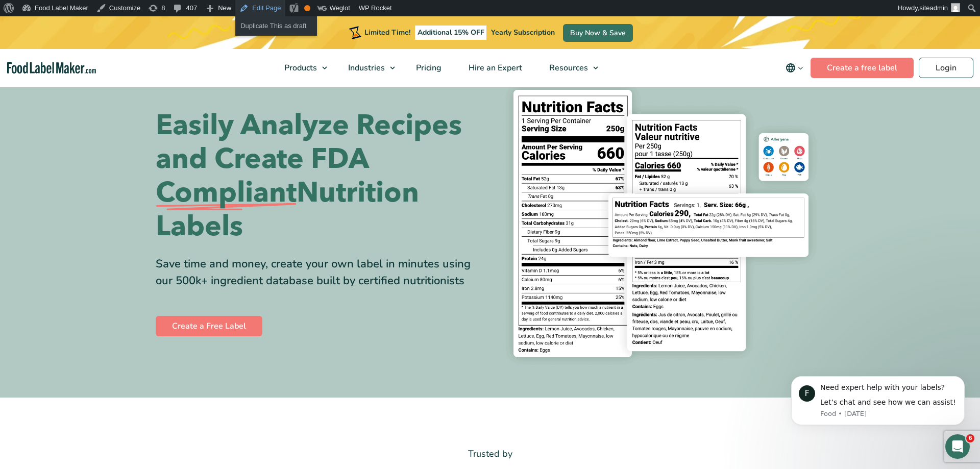 This screenshot has height=469, width=980. I want to click on p: Message from Food, sent 5w ago, so click(113, 53).